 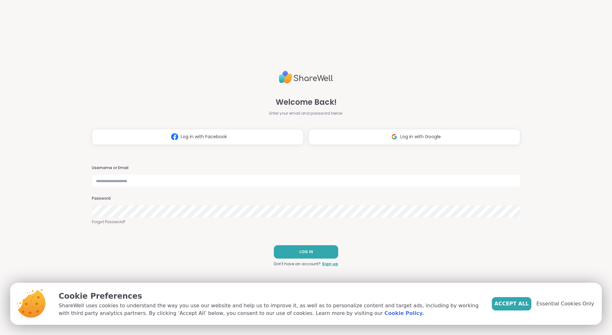 What do you see at coordinates (512, 304) in the screenshot?
I see `span: Accept All` at bounding box center [512, 304].